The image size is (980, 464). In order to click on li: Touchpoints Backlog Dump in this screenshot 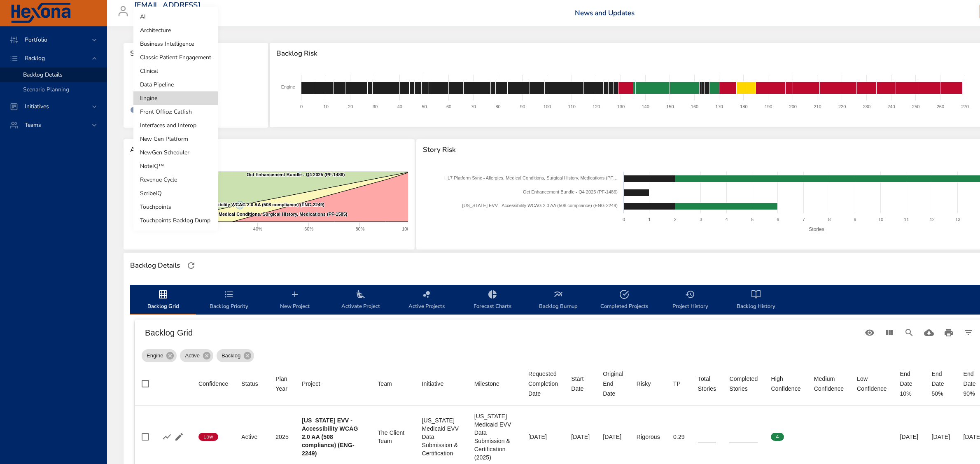, I will do `click(175, 220)`.